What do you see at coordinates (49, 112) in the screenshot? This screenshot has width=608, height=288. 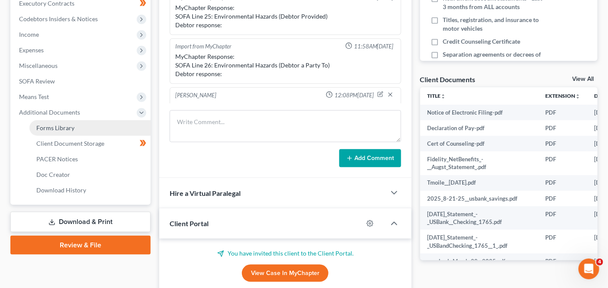 I see `span: Additional Documents` at bounding box center [49, 112].